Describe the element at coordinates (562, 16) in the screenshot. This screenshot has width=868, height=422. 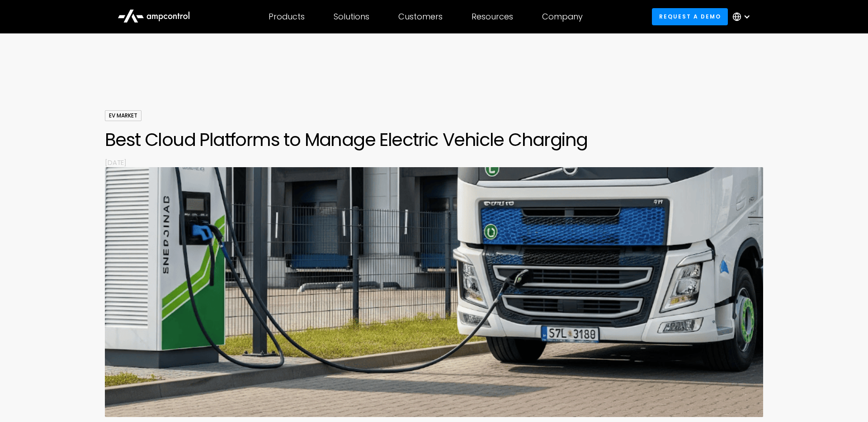
I see `div: Company` at that location.